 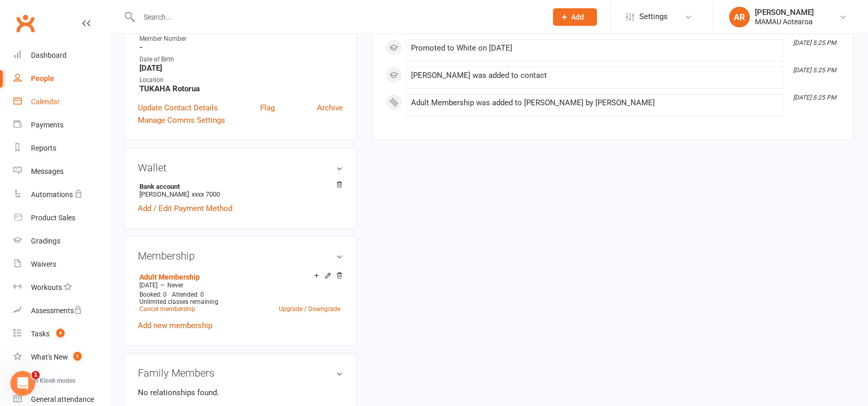 I want to click on span: Settings, so click(x=653, y=16).